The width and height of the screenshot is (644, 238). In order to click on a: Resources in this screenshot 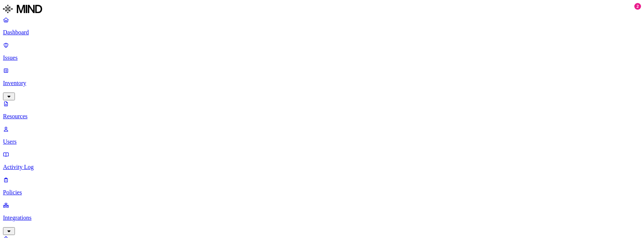, I will do `click(322, 110)`.